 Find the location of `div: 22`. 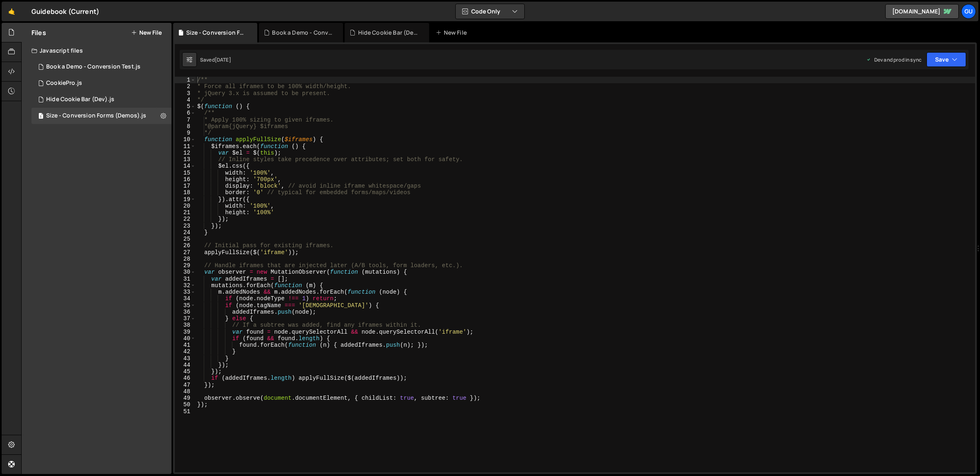

div: 22 is located at coordinates (185, 219).